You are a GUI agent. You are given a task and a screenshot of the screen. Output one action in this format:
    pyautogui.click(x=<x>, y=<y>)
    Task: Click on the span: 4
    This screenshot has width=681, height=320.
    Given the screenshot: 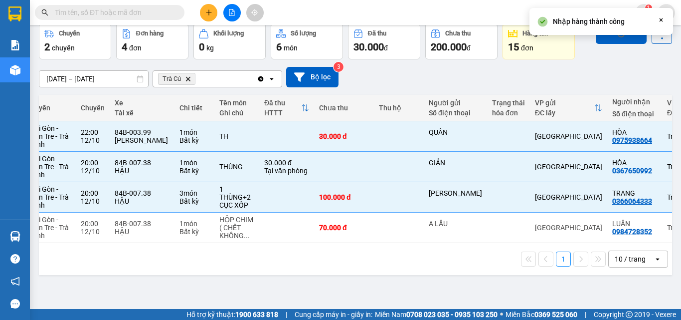 What is the action you would take?
    pyautogui.click(x=124, y=47)
    